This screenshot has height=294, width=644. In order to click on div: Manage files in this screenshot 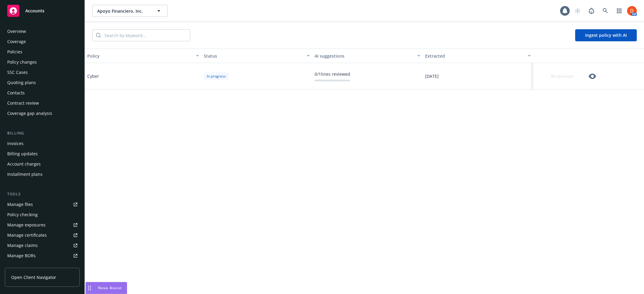, I will do `click(20, 204)`.